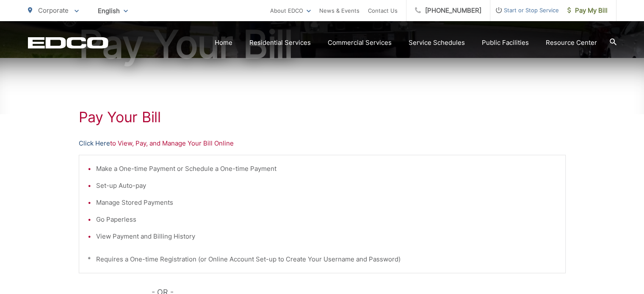 The image size is (644, 294). I want to click on span: Pay My Bill, so click(587, 10).